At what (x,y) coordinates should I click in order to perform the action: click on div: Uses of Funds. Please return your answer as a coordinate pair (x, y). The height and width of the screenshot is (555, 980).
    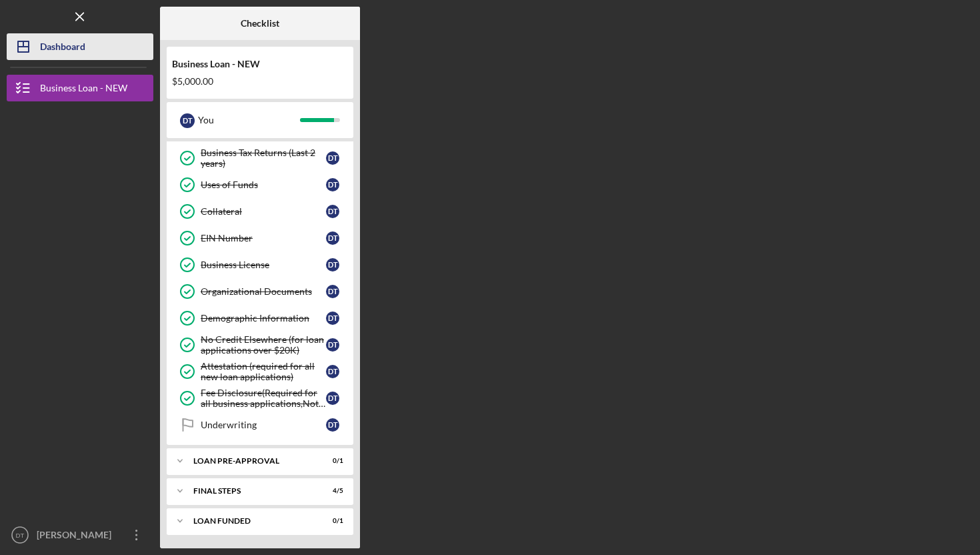
    Looking at the image, I should click on (263, 185).